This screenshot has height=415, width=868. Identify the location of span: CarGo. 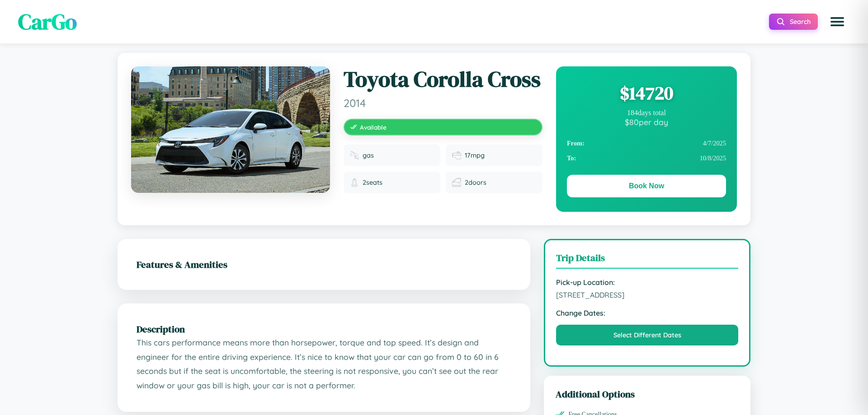
(48, 22).